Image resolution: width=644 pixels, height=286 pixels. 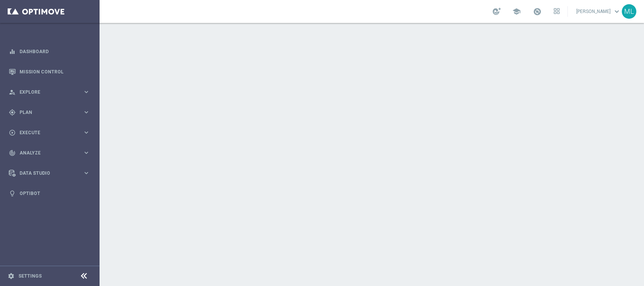 I want to click on div: person_search Explore keyboard_arrow_right, so click(x=49, y=92).